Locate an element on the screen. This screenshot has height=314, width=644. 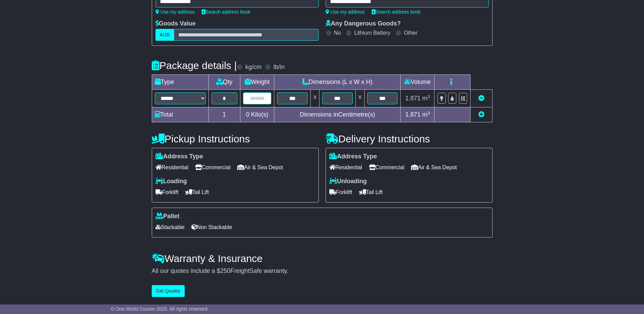
label: AUD is located at coordinates (165, 34).